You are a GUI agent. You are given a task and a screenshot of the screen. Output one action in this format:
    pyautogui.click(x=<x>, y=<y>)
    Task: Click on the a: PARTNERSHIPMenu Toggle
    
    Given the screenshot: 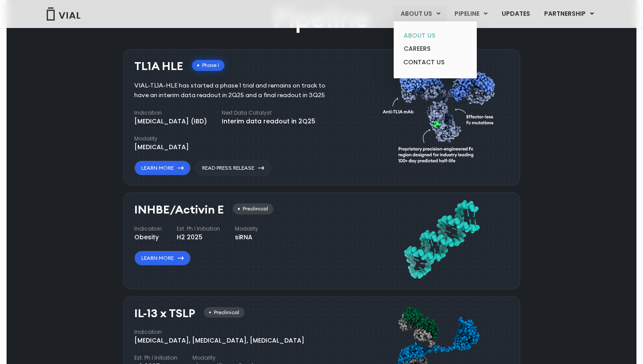 What is the action you would take?
    pyautogui.click(x=569, y=14)
    